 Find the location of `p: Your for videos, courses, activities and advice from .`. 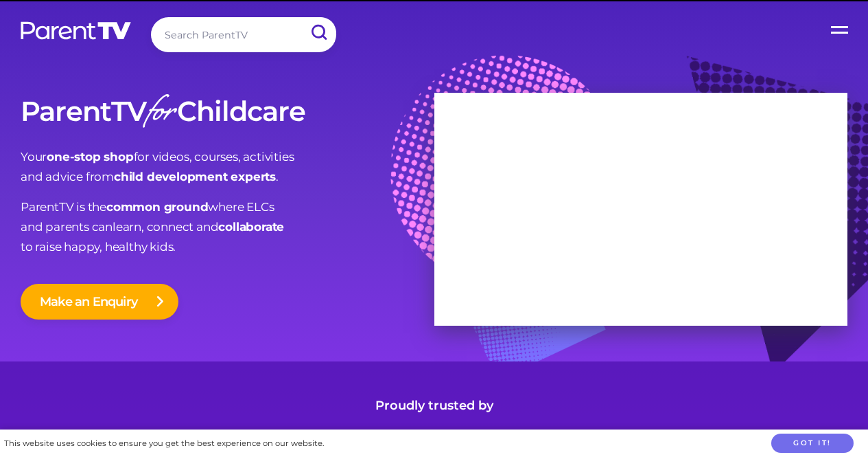

p: Your for videos, courses, activities and advice from . is located at coordinates (227, 167).